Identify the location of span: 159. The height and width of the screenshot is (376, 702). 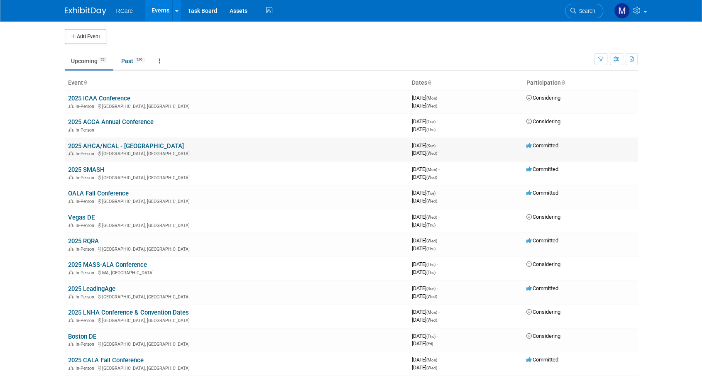
(139, 60).